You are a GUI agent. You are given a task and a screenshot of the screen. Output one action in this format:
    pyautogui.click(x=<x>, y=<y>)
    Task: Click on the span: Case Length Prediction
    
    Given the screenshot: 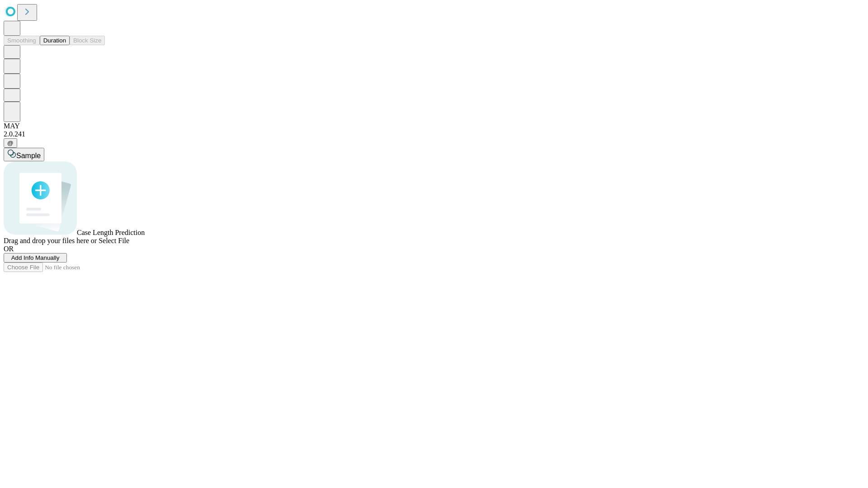 What is the action you would take?
    pyautogui.click(x=111, y=232)
    